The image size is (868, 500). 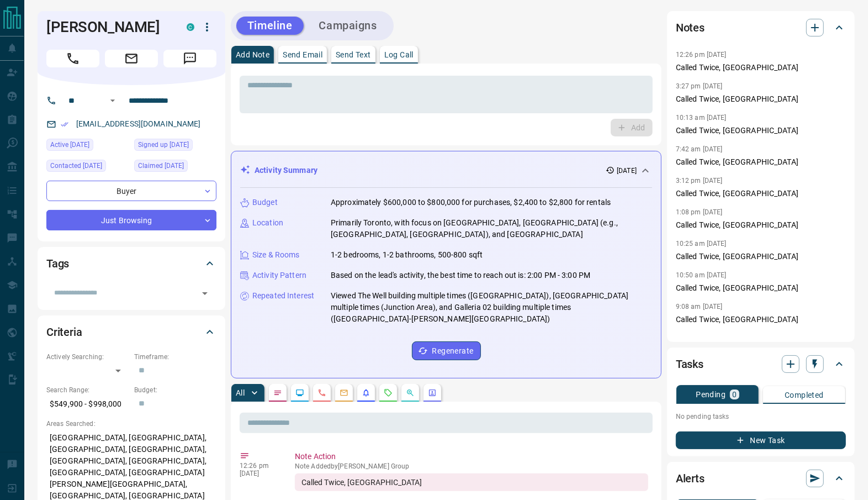 What do you see at coordinates (87, 146) in the screenshot?
I see `div: Wed Aug 20 2025` at bounding box center [87, 146].